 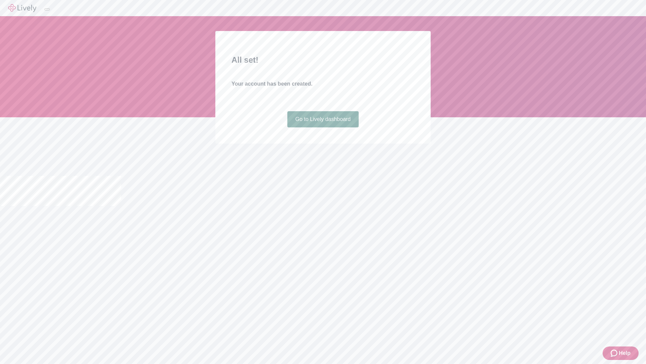 I want to click on a: Go to Lively dashboard, so click(x=323, y=119).